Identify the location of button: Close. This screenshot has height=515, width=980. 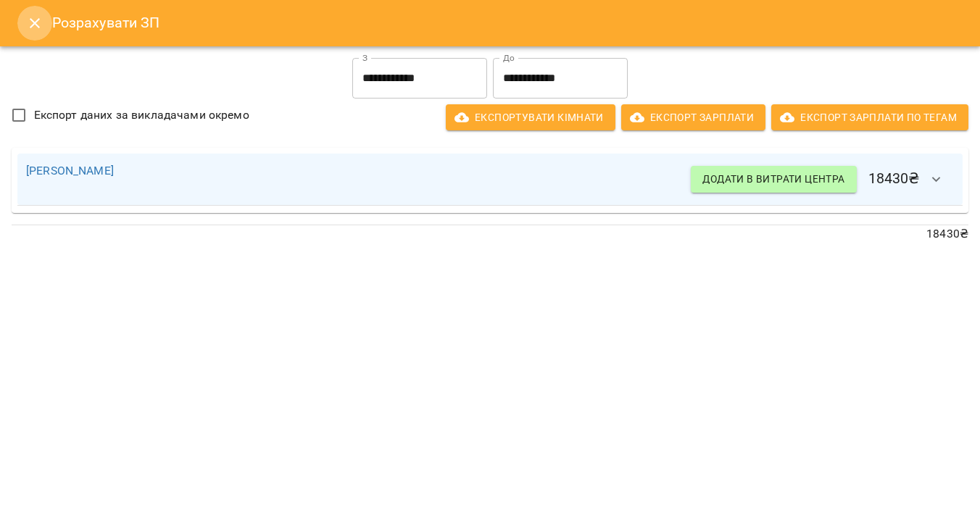
(35, 23).